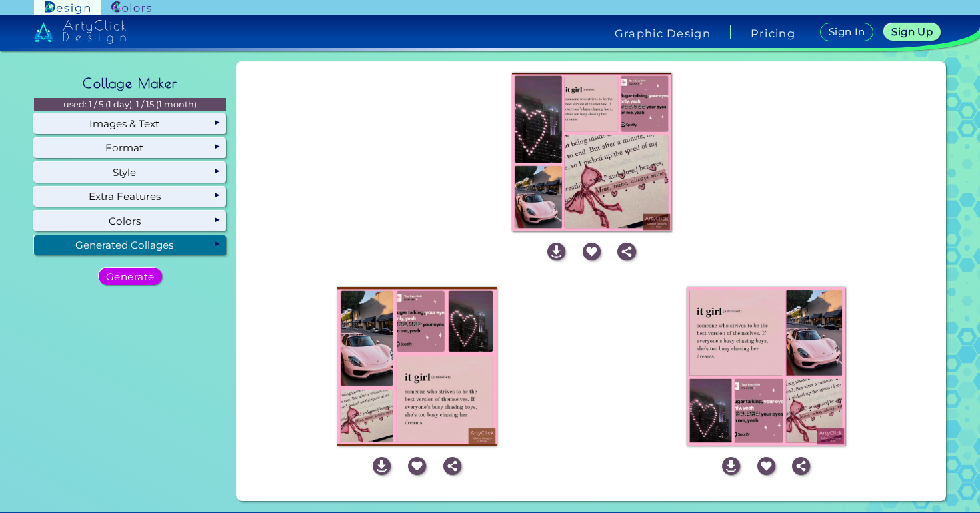 The image size is (980, 513). What do you see at coordinates (773, 33) in the screenshot?
I see `h4: Pricing` at bounding box center [773, 33].